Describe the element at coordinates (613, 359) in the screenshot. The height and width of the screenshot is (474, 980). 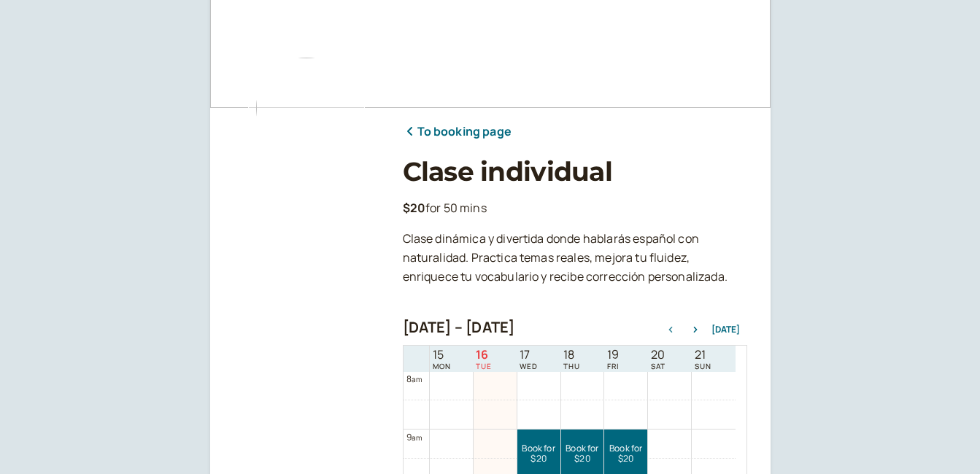
I see `a: September 19, 2025` at that location.